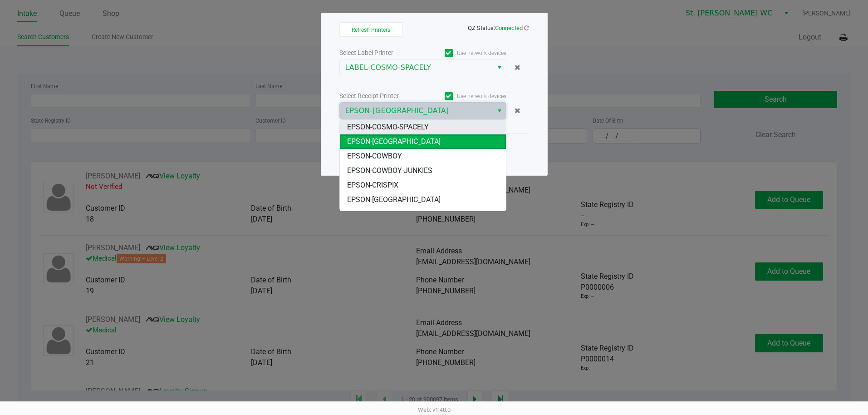 The height and width of the screenshot is (415, 868). What do you see at coordinates (498, 28) in the screenshot?
I see `span: QZ Status:` at bounding box center [498, 28].